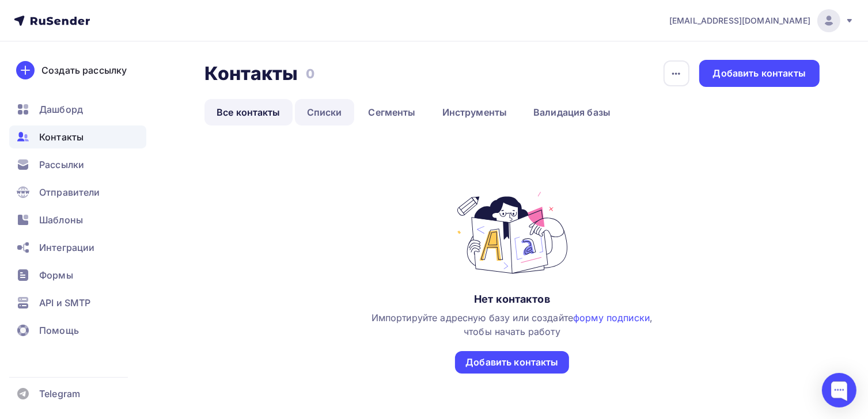  I want to click on a: Формы, so click(78, 275).